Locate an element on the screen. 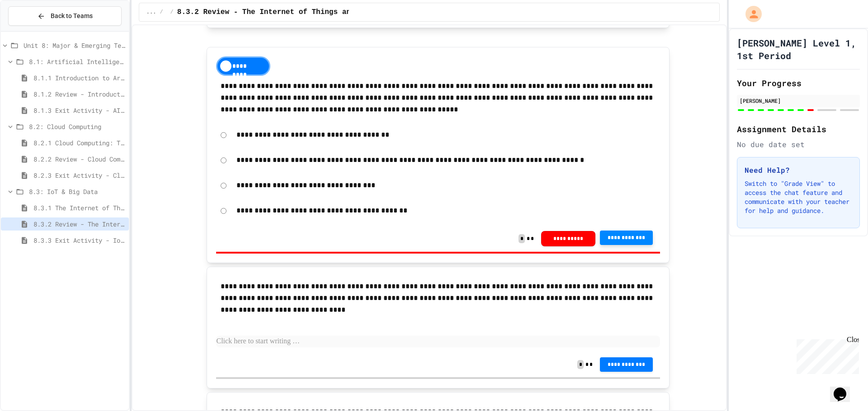 The height and width of the screenshot is (411, 868). span: 8.3.1 The Internet of Things and Big Data: Our Connected Digital World is located at coordinates (79, 208).